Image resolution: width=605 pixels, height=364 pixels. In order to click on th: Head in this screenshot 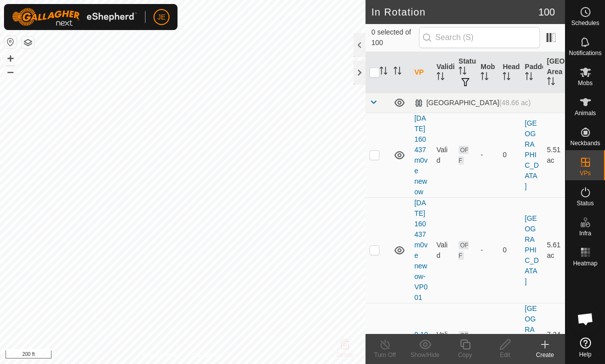, I will do `click(509, 73)`.